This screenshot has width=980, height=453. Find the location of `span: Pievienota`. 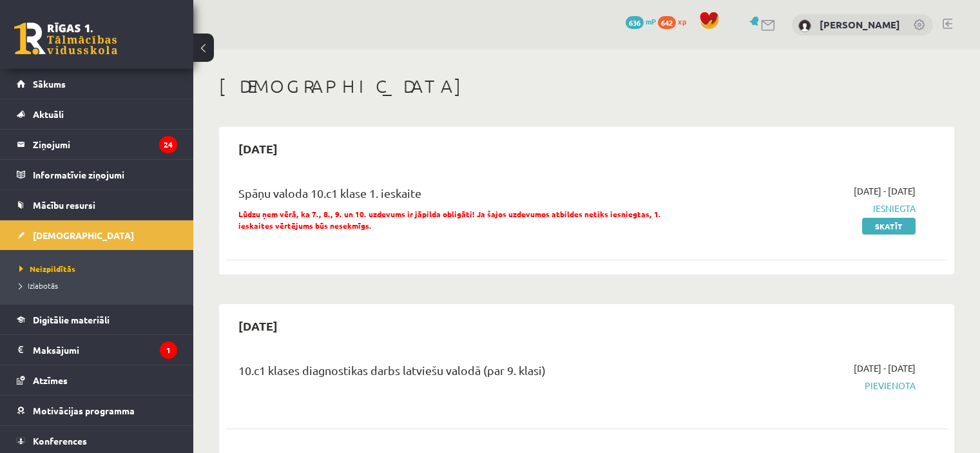

span: Pievienota is located at coordinates (809, 385).